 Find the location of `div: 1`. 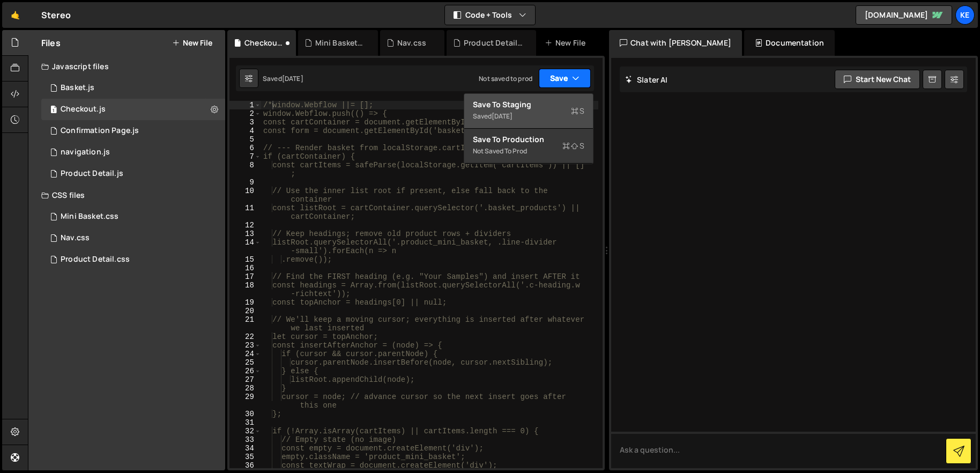

div: 1 is located at coordinates (245, 105).